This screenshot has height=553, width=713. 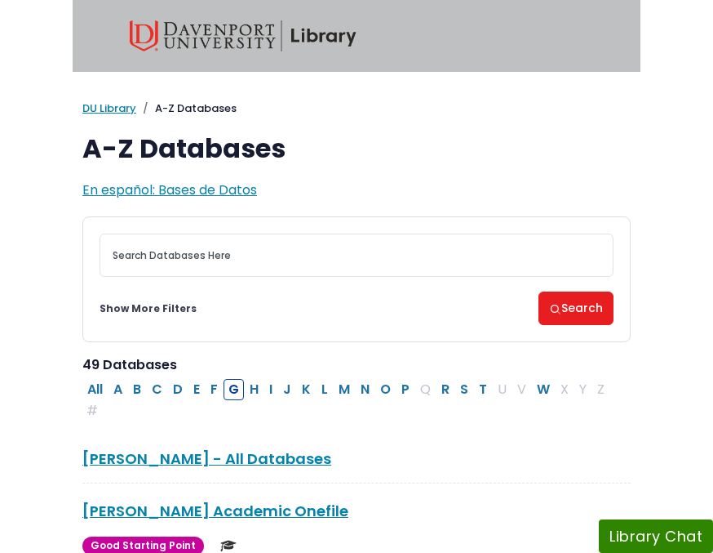 What do you see at coordinates (344, 389) in the screenshot?
I see `button: Filter Results M` at bounding box center [344, 389].